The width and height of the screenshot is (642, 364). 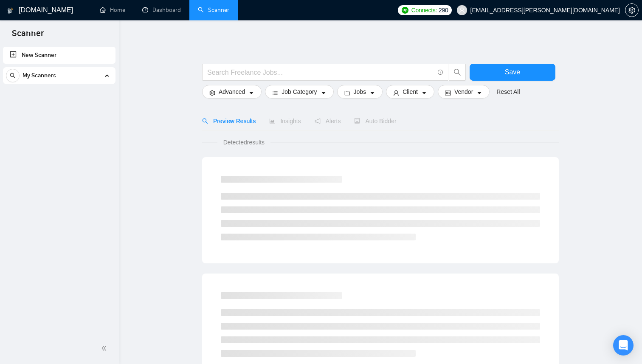 I want to click on div: Open Intercom Messenger, so click(x=623, y=345).